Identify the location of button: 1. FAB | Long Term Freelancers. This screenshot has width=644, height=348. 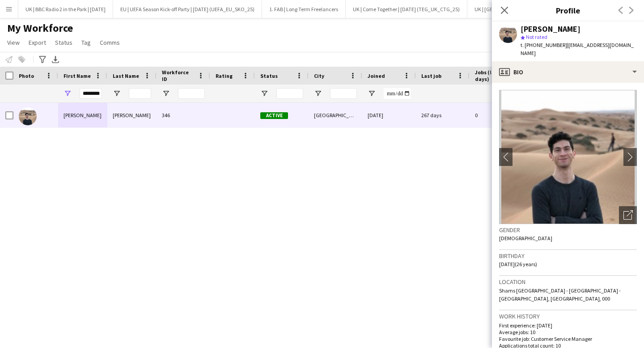
(304, 9).